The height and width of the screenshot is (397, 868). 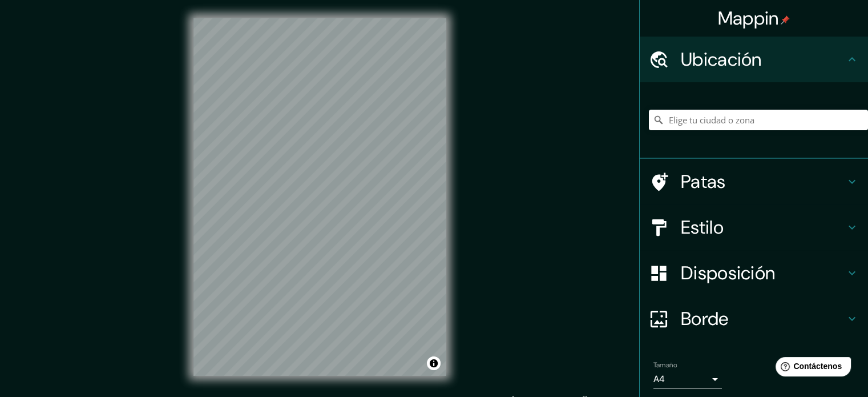 What do you see at coordinates (688, 379) in the screenshot?
I see `div: A4` at bounding box center [688, 379].